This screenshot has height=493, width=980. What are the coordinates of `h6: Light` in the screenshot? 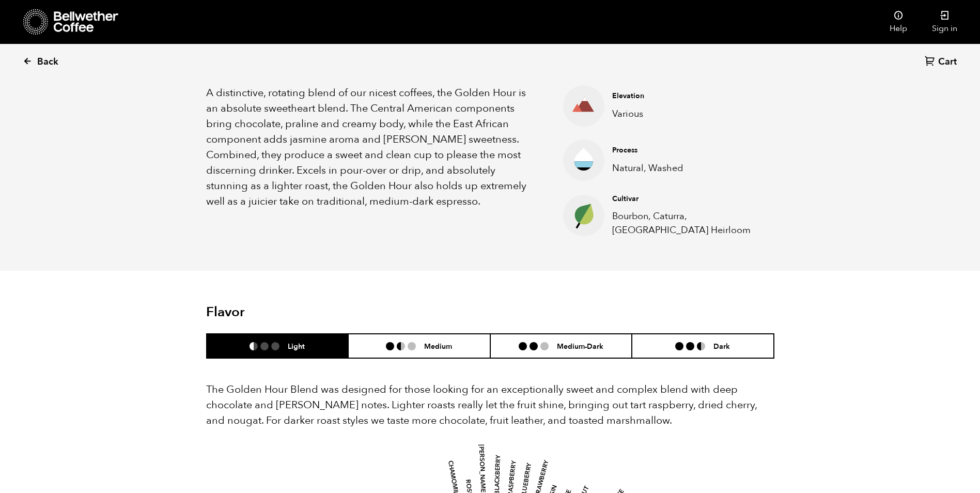 It's located at (296, 346).